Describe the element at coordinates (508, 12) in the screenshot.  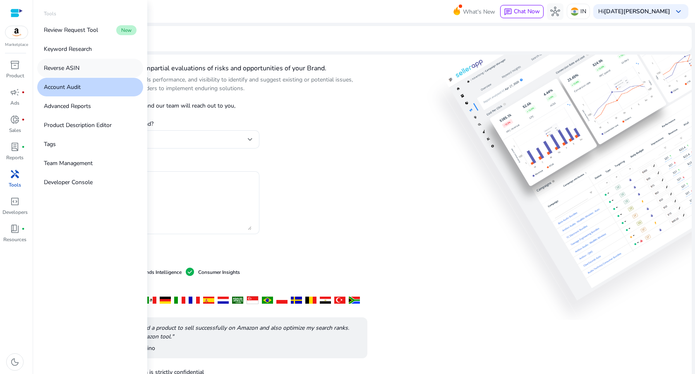
I see `span: chat` at that location.